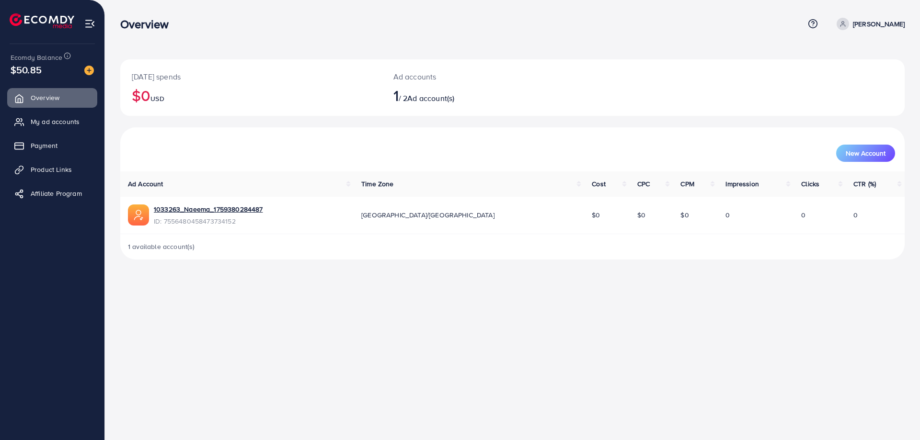 The height and width of the screenshot is (440, 920). Describe the element at coordinates (52, 146) in the screenshot. I see `a: Payment` at that location.